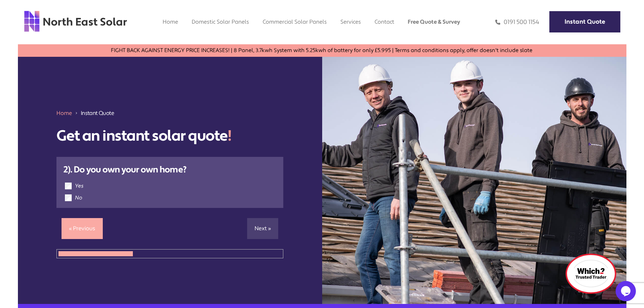  What do you see at coordinates (517, 22) in the screenshot?
I see `a: 0191 500 1154` at bounding box center [517, 22].